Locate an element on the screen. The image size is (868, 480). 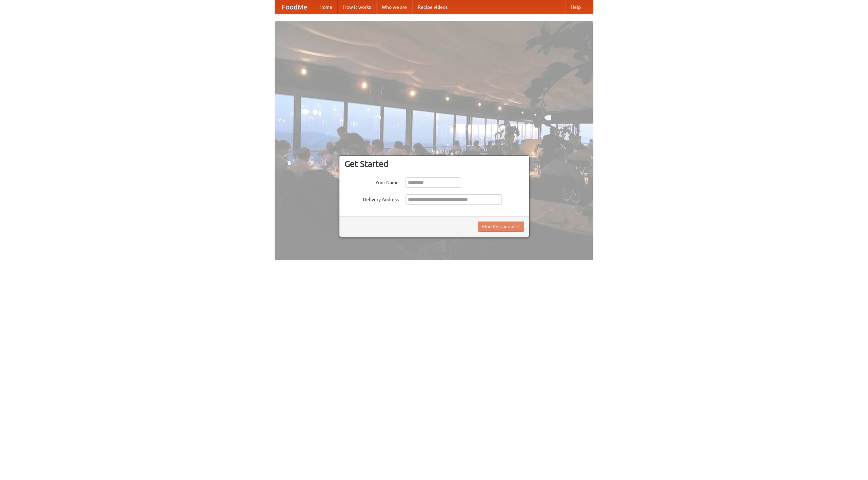
h3: Get Started is located at coordinates (435, 164).